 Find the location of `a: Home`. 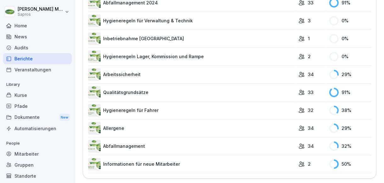

a: Home is located at coordinates (37, 26).